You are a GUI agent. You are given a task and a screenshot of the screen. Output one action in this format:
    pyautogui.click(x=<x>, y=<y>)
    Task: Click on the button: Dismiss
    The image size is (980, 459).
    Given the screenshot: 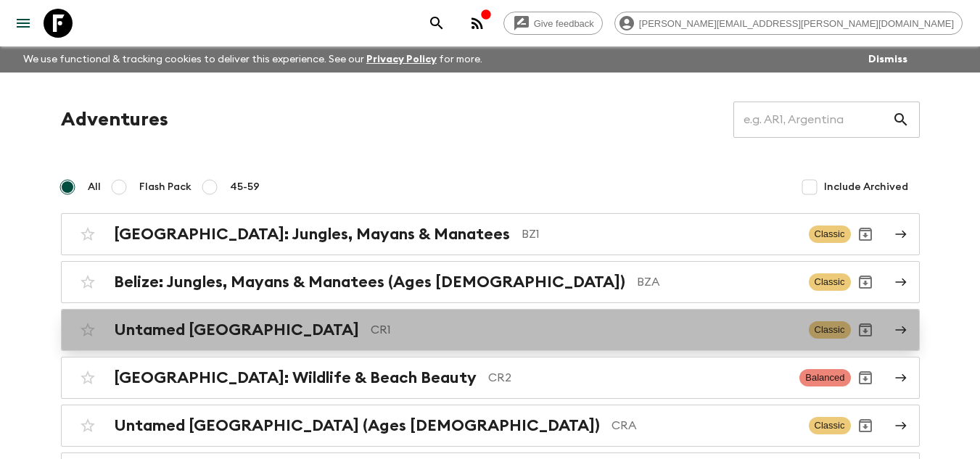 What is the action you would take?
    pyautogui.click(x=887, y=59)
    